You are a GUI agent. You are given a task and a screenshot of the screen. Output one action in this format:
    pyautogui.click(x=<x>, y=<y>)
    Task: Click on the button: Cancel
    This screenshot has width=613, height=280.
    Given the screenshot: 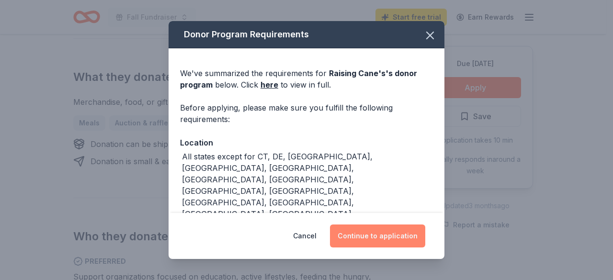 What is the action you would take?
    pyautogui.click(x=304, y=236)
    